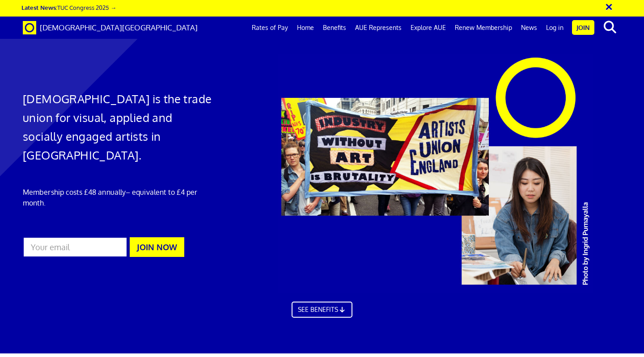 The width and height of the screenshot is (644, 357). Describe the element at coordinates (484, 28) in the screenshot. I see `a: Renew Membership` at that location.